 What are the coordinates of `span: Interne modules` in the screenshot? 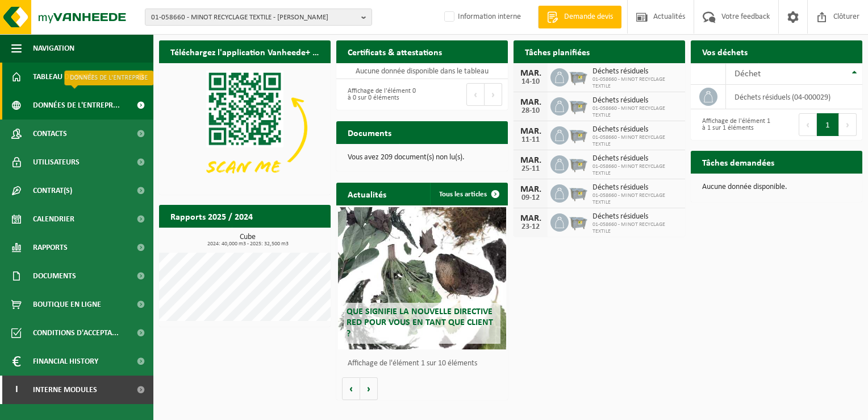 It's located at (65, 390).